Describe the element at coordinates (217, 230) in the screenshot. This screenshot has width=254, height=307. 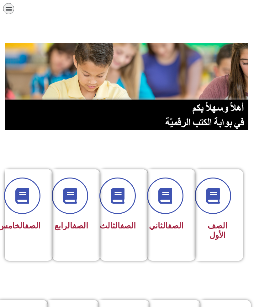
I see `span: الصف الأول` at that location.